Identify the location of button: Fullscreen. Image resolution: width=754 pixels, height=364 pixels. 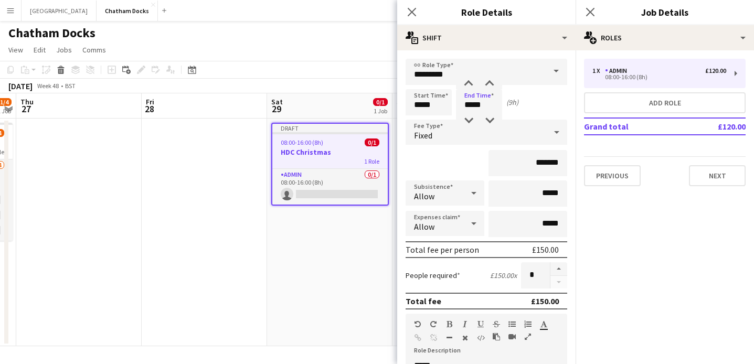
(528, 337).